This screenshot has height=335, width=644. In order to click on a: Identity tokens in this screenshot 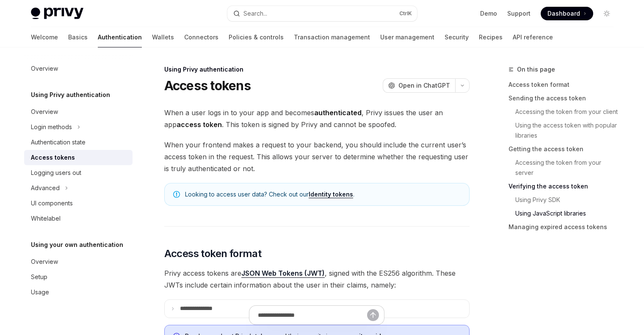, I will do `click(330, 195)`.